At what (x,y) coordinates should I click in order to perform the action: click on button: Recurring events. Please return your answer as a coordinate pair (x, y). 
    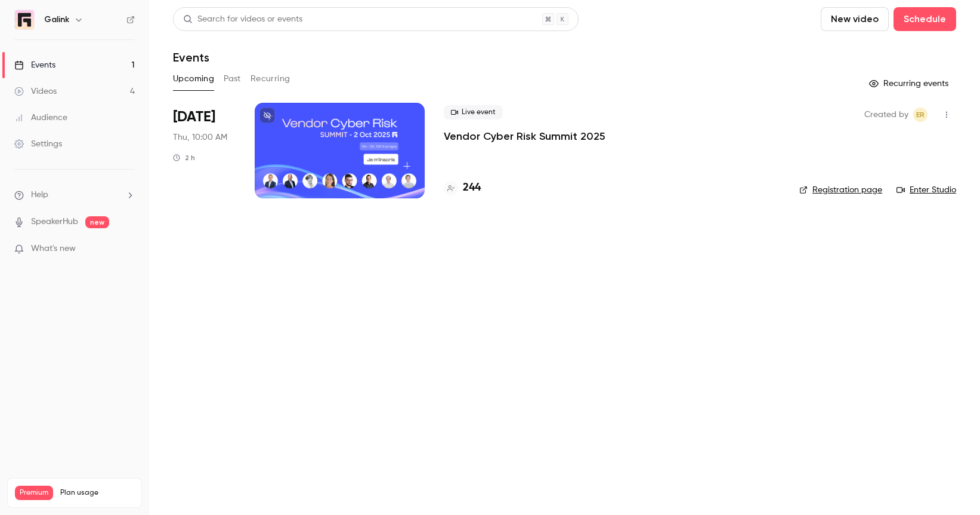
    Looking at the image, I should click on (910, 83).